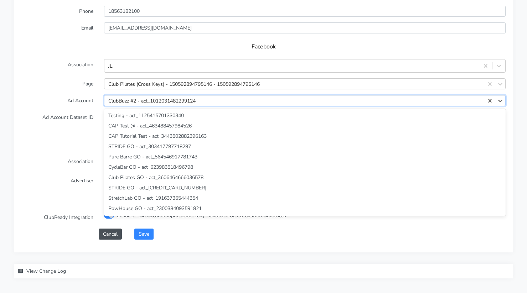 Image resolution: width=527 pixels, height=293 pixels. I want to click on div: CAP Test @ - act_463488457984526, so click(305, 126).